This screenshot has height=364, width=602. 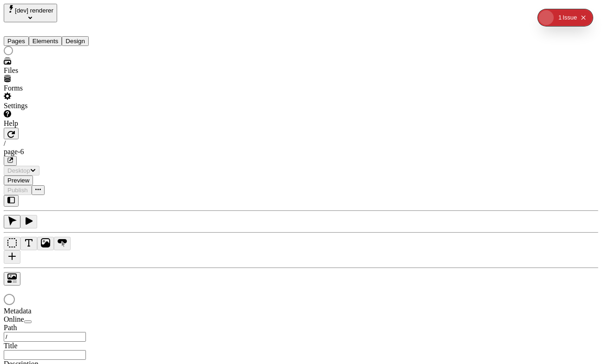 What do you see at coordinates (10, 327) in the screenshot?
I see `span: Path` at bounding box center [10, 327].